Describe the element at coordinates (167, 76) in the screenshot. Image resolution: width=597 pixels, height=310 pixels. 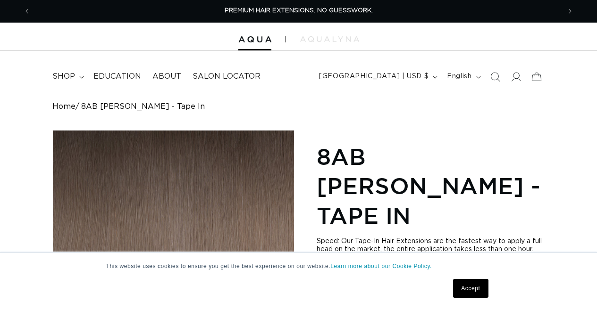
I see `span: About` at that location.